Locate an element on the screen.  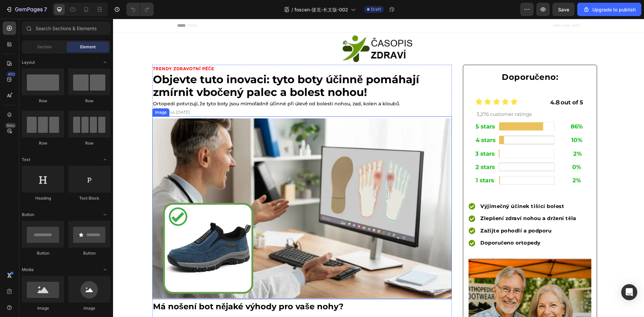
span: TRENDY ZDRAVOTNÍ PÉČE is located at coordinates (71, 50).